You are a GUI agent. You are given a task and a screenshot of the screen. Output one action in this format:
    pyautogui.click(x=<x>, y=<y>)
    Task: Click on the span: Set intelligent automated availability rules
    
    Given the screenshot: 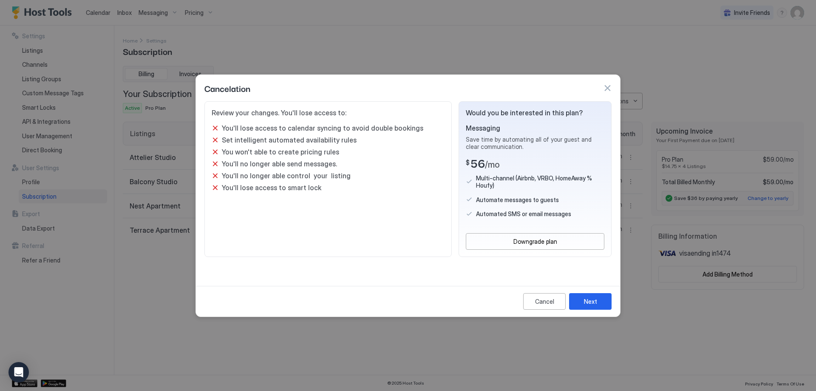 What is the action you would take?
    pyautogui.click(x=289, y=140)
    